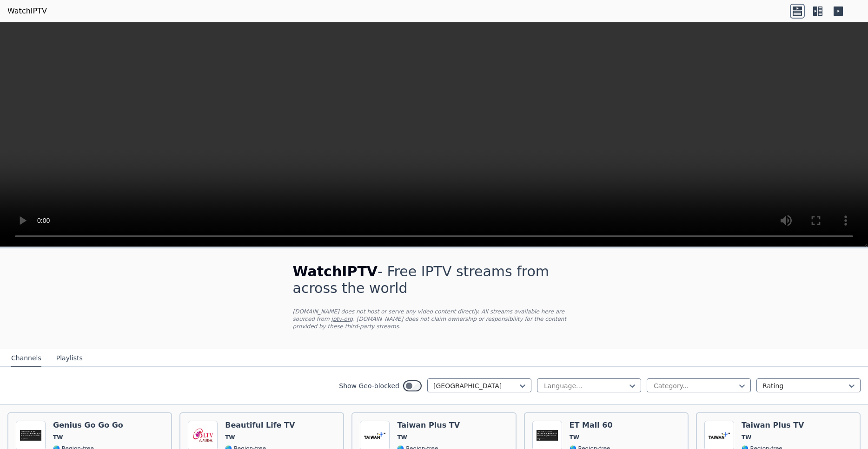 This screenshot has height=449, width=868. I want to click on span: WatchIPTV, so click(335, 271).